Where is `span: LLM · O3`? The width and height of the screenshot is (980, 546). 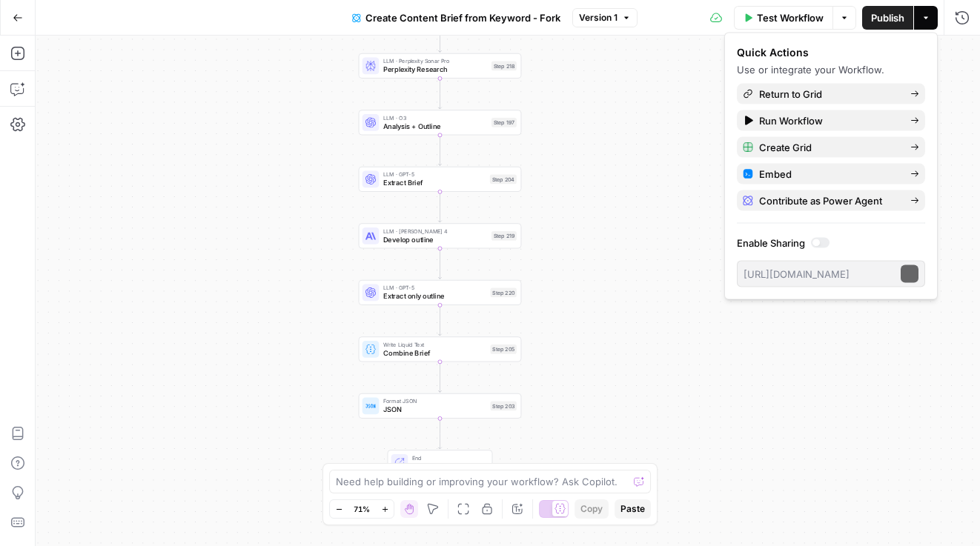 span: LLM · O3 is located at coordinates (435, 117).